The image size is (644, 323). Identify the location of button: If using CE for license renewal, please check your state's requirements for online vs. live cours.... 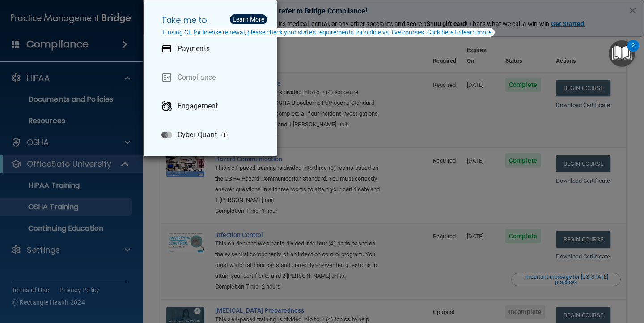
(328, 32).